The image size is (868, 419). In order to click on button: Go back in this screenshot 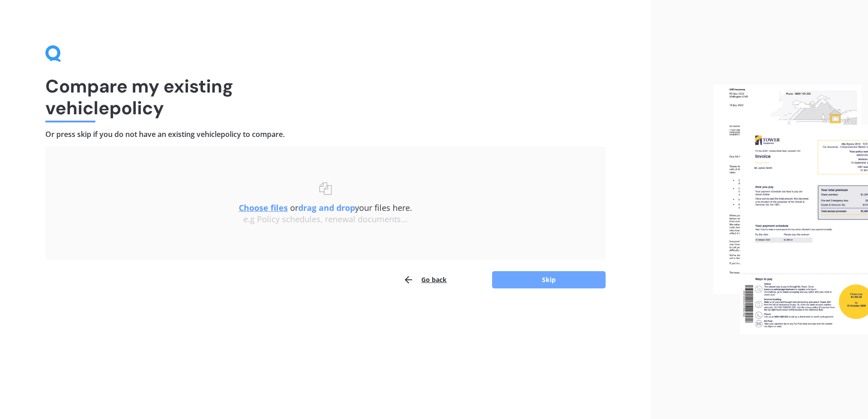, I will do `click(425, 280)`.